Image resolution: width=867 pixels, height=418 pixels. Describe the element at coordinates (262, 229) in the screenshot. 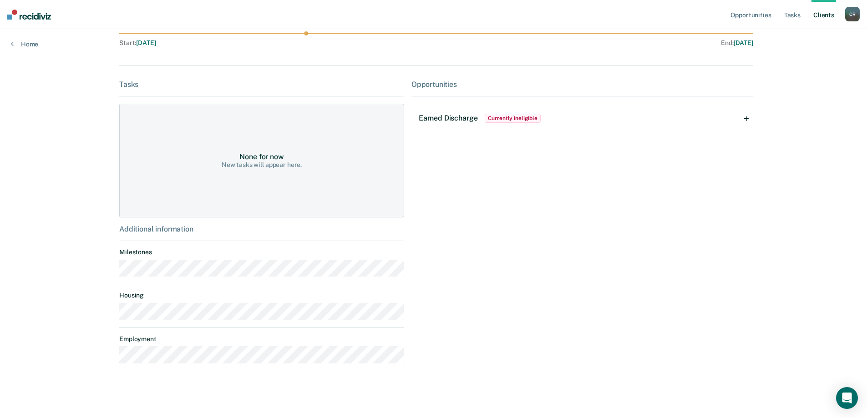

I see `div: Additional information` at that location.